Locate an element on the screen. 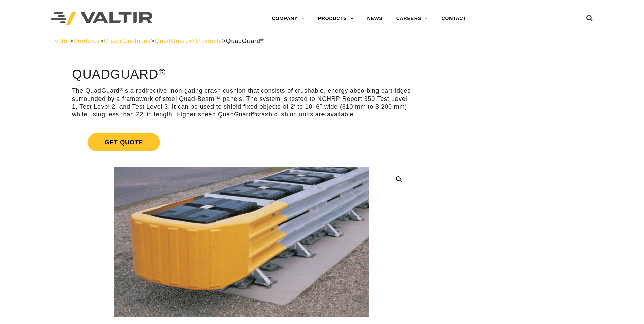  span: Get Quote is located at coordinates (124, 142).